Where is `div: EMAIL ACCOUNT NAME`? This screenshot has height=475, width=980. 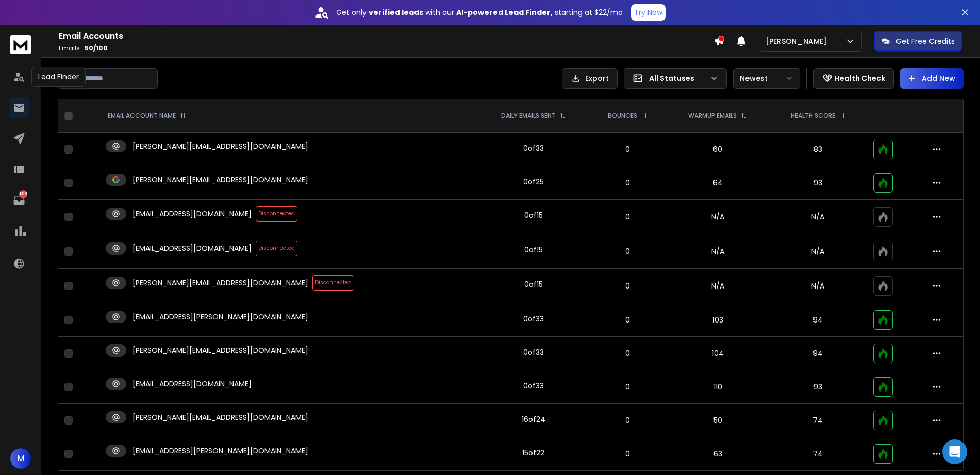 div: EMAIL ACCOUNT NAME is located at coordinates (147, 116).